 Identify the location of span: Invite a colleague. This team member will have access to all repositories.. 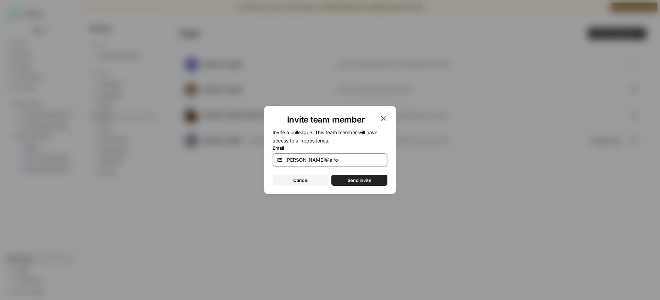
(325, 136).